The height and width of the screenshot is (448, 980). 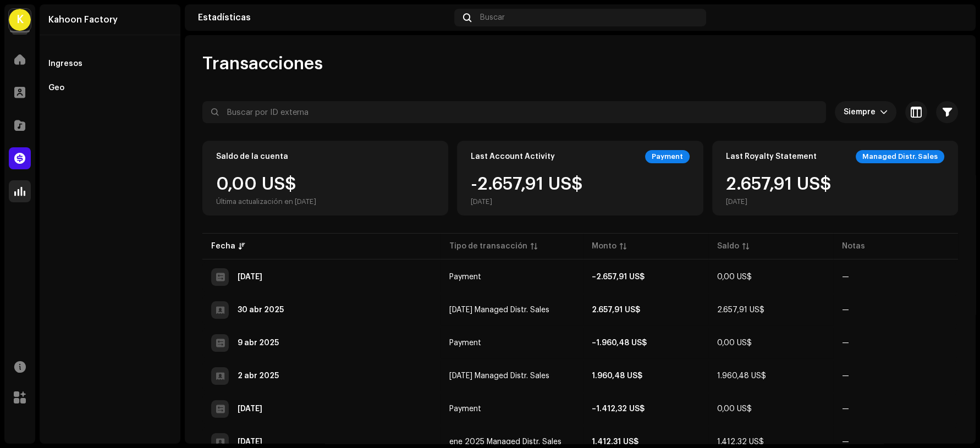 I want to click on re-m-nav-item: Geo, so click(x=110, y=88).